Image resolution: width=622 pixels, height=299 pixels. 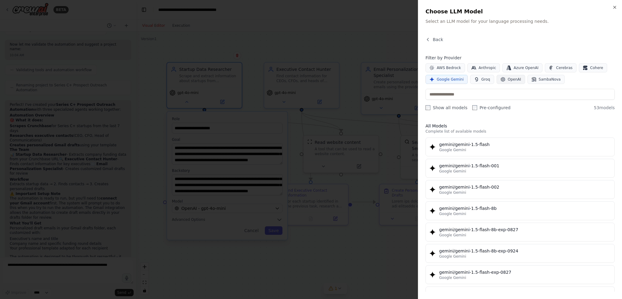 What do you see at coordinates (520, 12) in the screenshot?
I see `h2: Choose LLM Model` at bounding box center [520, 12].